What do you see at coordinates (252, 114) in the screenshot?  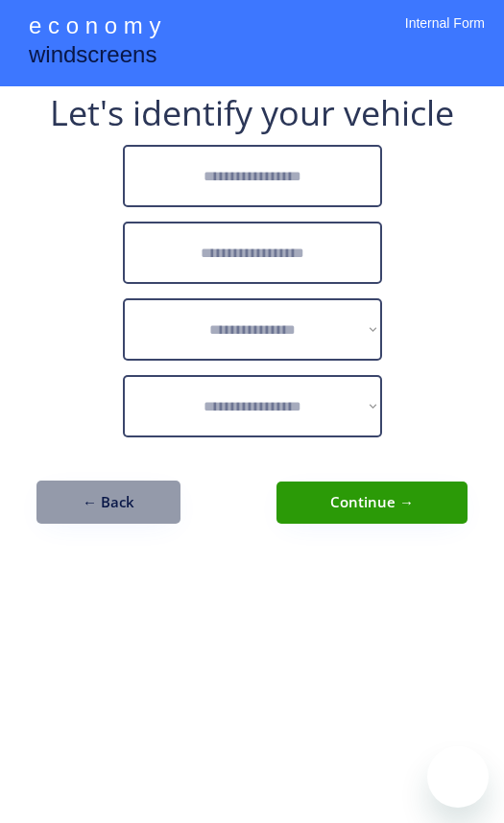 I see `div: Let's identify your vehicle` at bounding box center [252, 114].